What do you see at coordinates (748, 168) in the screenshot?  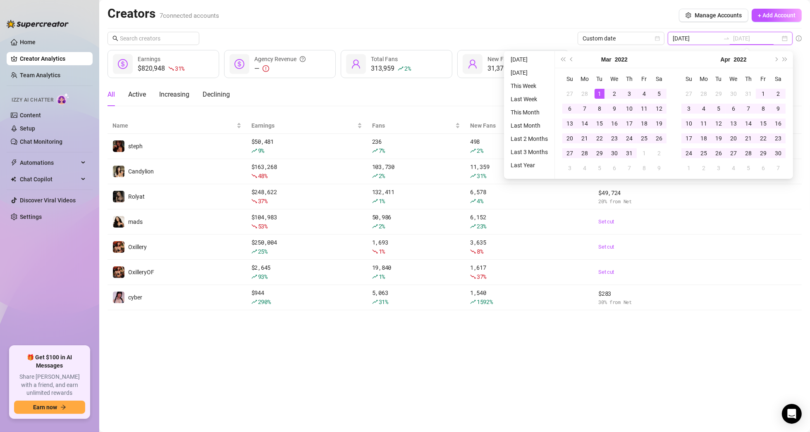 I see `div: 5` at bounding box center [748, 168].